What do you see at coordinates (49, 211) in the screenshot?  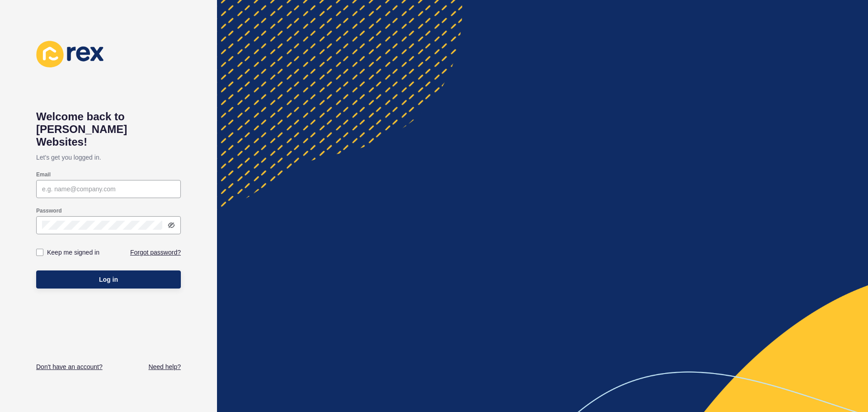 I see `label: Password` at bounding box center [49, 211].